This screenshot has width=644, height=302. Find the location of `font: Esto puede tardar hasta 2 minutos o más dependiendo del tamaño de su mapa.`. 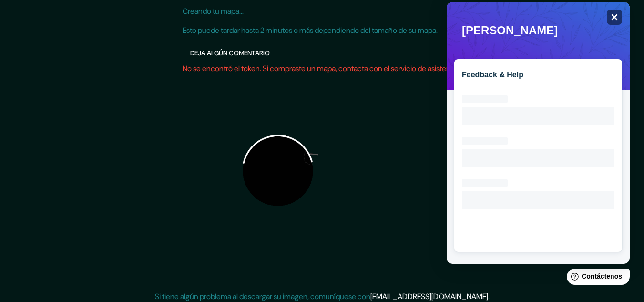

font: Esto puede tardar hasta 2 minutos o más dependiendo del tamaño de su mapa. is located at coordinates (310, 30).